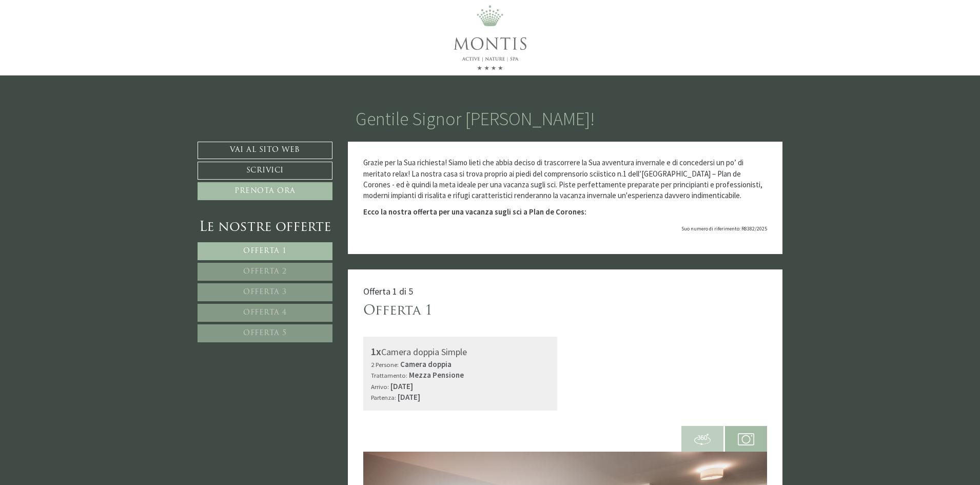 Image resolution: width=980 pixels, height=485 pixels. I want to click on b: Camera doppia, so click(426, 364).